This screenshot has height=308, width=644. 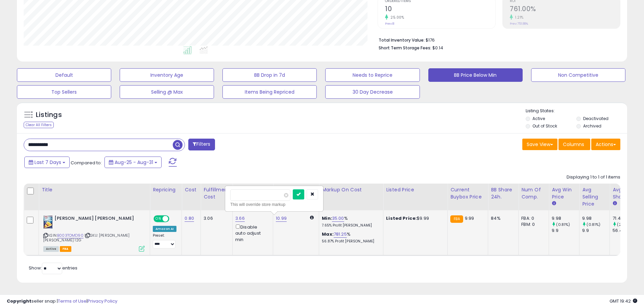 What do you see at coordinates (626, 224) in the screenshot?
I see `small: (26.58%)` at bounding box center [626, 224].